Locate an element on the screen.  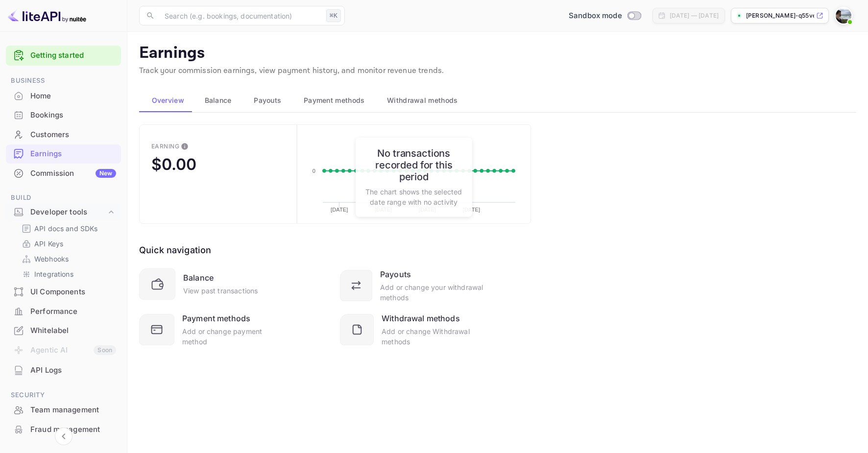
div: Add or change payment method is located at coordinates (232, 336).